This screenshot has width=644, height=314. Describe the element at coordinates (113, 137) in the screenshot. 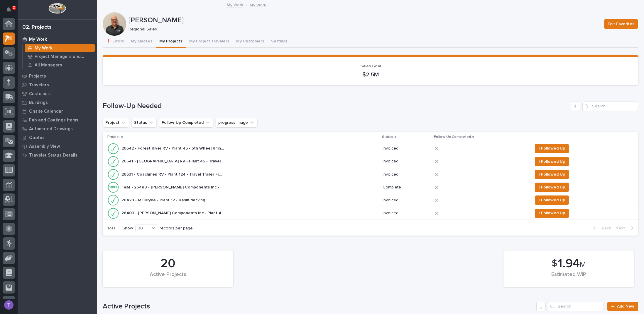

I see `p: Project` at that location.